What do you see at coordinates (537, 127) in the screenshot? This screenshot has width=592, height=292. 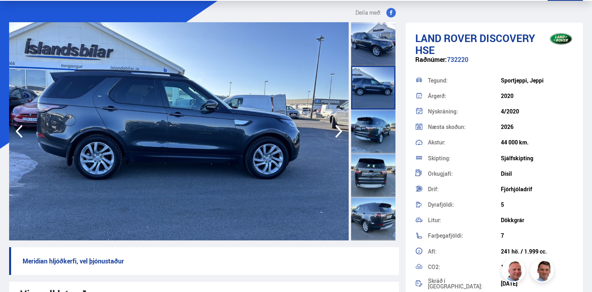 I see `div: 2026` at bounding box center [537, 127].